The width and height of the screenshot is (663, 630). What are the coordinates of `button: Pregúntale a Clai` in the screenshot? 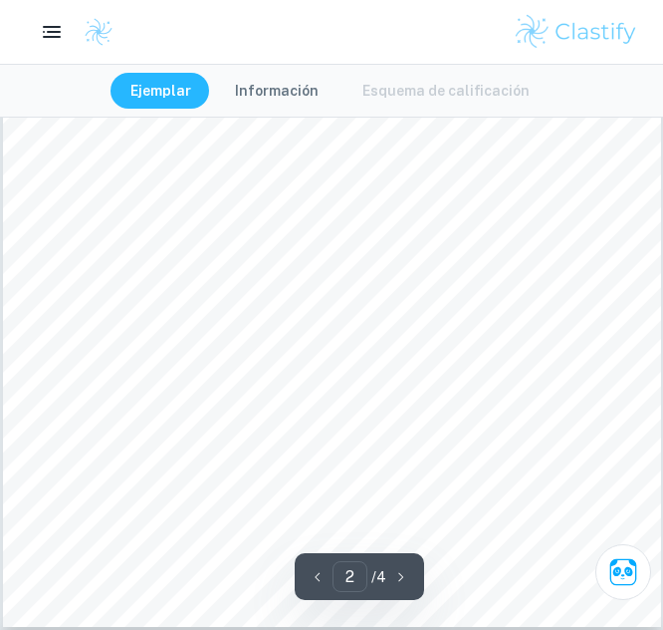 It's located at (624, 572).